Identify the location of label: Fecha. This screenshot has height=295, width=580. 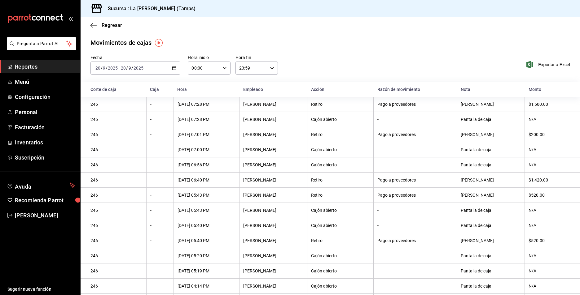
(135, 58).